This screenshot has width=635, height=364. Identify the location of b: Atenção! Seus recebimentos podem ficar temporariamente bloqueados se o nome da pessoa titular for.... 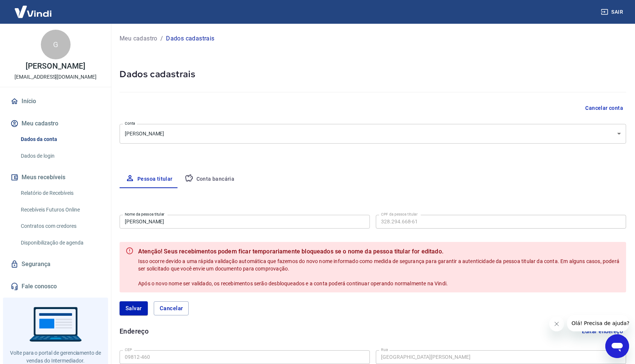
(379, 252).